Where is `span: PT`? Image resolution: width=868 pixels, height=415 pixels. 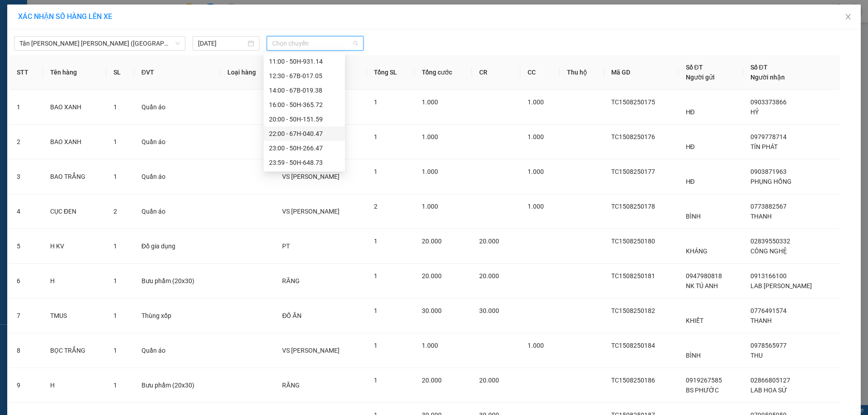 span: PT is located at coordinates (286, 246).